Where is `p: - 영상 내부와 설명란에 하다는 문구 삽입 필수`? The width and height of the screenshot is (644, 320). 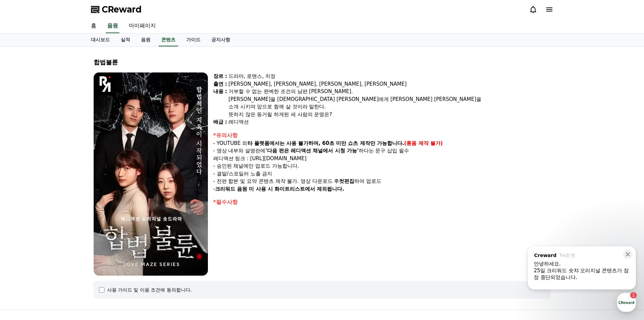 p: - 영상 내부와 설명란에 하다는 문구 삽입 필수 is located at coordinates (382, 151).